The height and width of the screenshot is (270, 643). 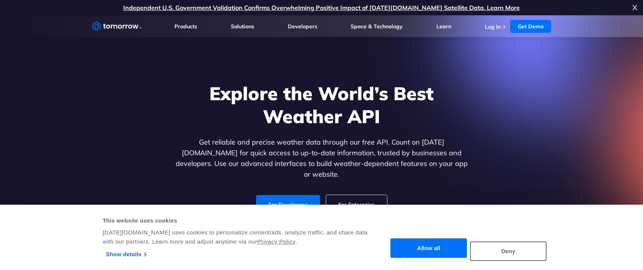 What do you see at coordinates (443, 26) in the screenshot?
I see `a: Learn` at bounding box center [443, 26].